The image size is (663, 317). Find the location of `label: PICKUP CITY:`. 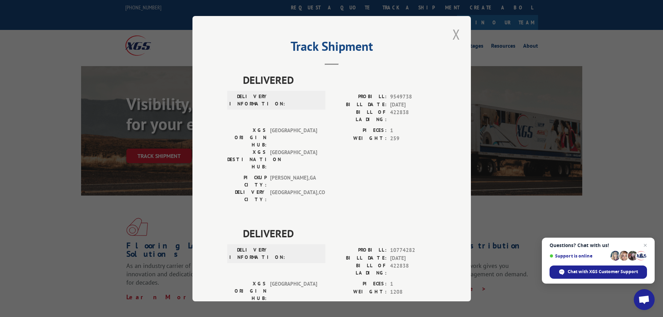

label: PICKUP CITY: is located at coordinates (247, 181).